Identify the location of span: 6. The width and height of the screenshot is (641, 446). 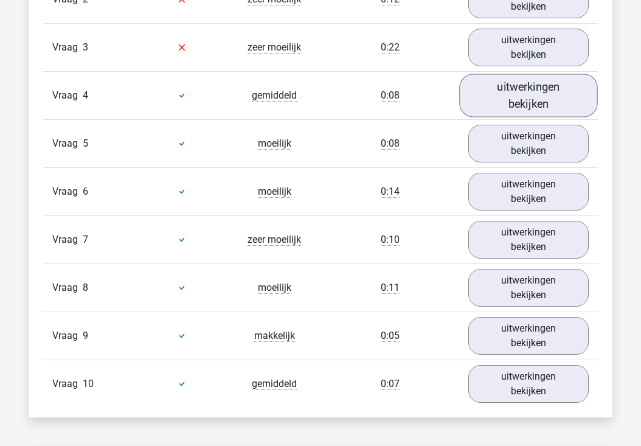
(85, 191).